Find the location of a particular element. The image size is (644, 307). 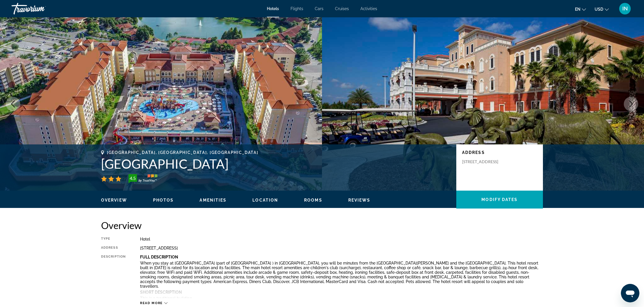

span: IN is located at coordinates (625, 9).